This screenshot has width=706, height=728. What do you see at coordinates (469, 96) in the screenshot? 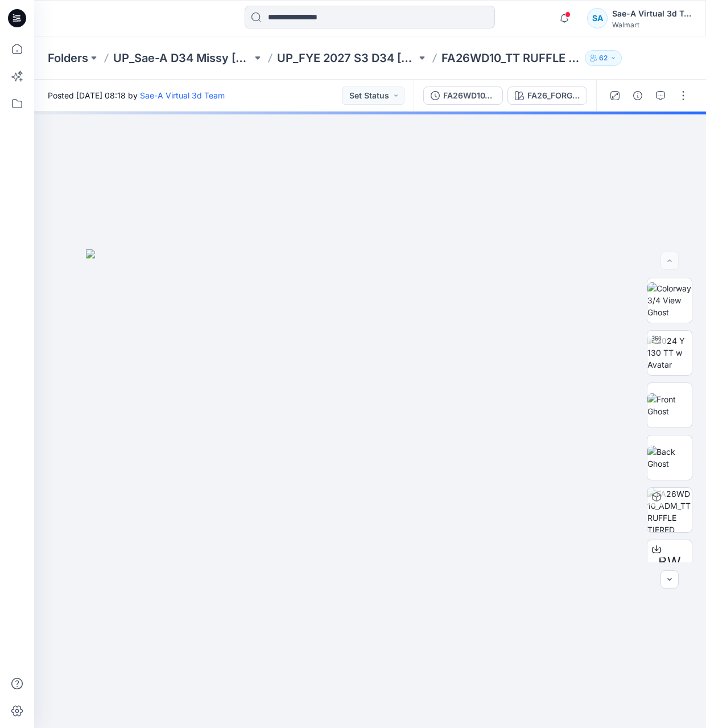
I see `div: FA26WD10_FULL COLORWAYS` at bounding box center [469, 96].